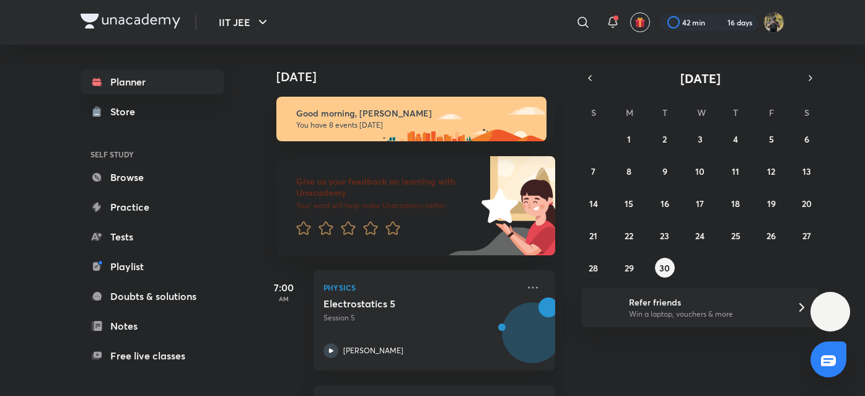  What do you see at coordinates (400, 304) in the screenshot?
I see `h5: Electrostatics 5` at bounding box center [400, 304].